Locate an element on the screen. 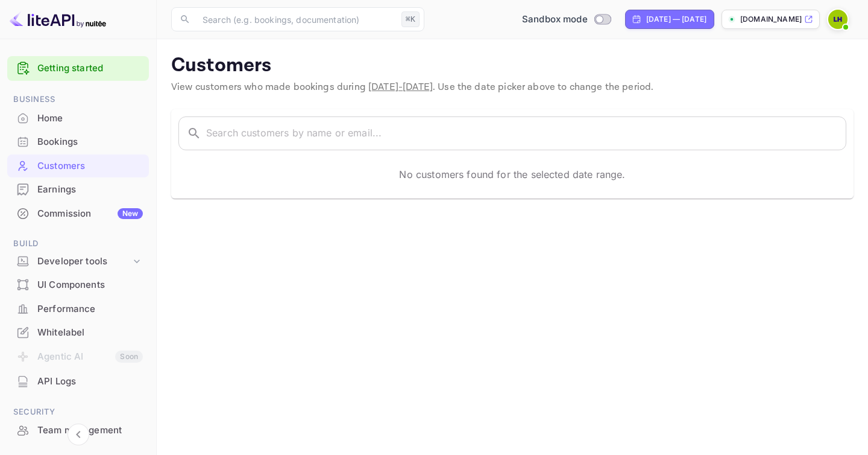 This screenshot has width=868, height=455. p: Customers is located at coordinates (512, 66).